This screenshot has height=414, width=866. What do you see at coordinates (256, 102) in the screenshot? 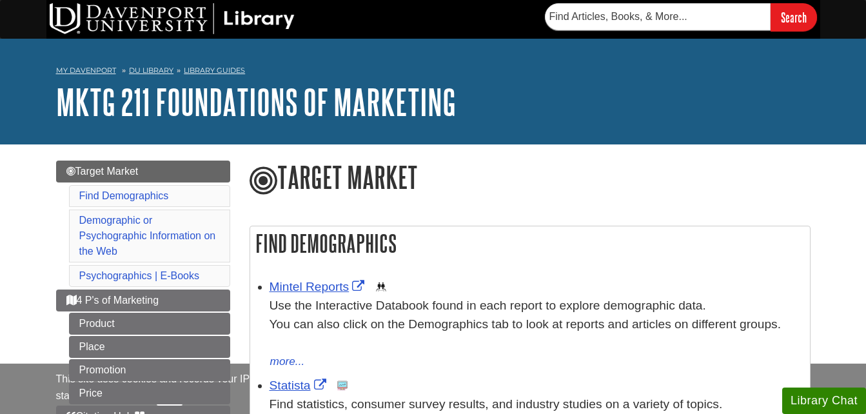
I see `a: MKTG 211 Foundations of Marketing` at bounding box center [256, 102].